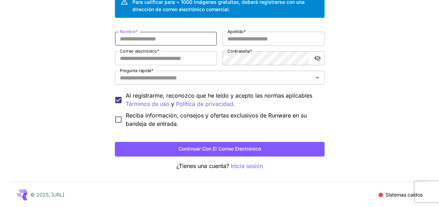  What do you see at coordinates (173, 104) in the screenshot?
I see `font: y` at bounding box center [173, 104].